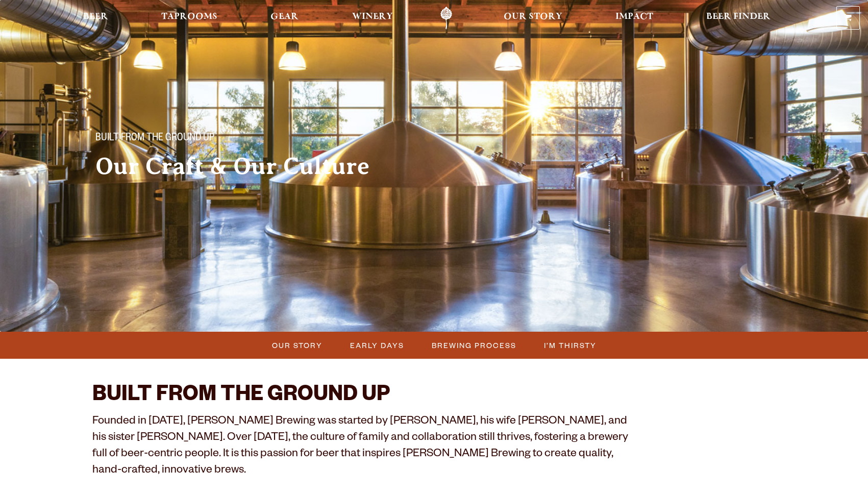  What do you see at coordinates (474, 345) in the screenshot?
I see `a: Brewing Process` at bounding box center [474, 345].